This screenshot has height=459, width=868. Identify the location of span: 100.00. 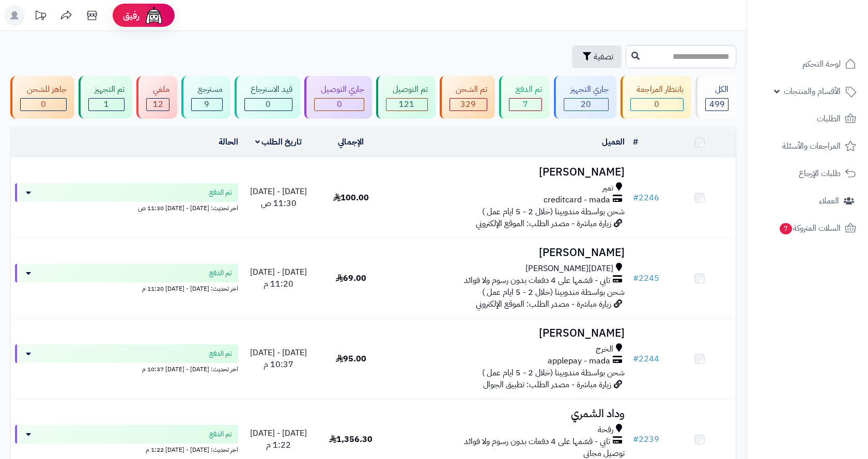
(351, 198).